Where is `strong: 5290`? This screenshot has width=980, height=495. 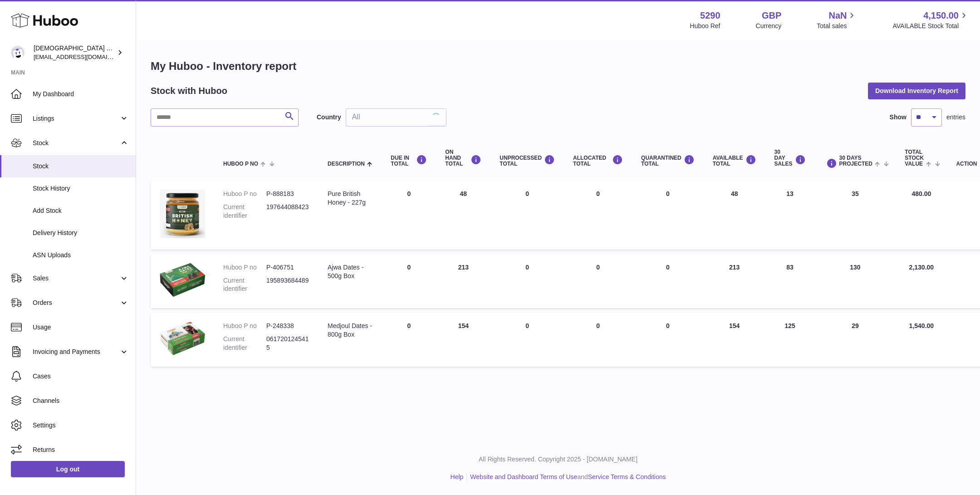 strong: 5290 is located at coordinates (710, 15).